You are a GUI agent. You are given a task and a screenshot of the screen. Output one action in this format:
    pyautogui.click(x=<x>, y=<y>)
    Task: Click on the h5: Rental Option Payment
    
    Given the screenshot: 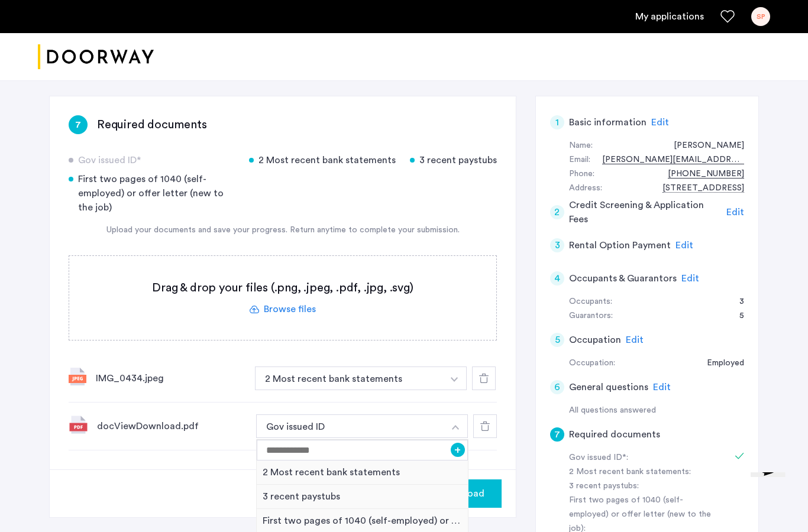 What is the action you would take?
    pyautogui.click(x=620, y=245)
    